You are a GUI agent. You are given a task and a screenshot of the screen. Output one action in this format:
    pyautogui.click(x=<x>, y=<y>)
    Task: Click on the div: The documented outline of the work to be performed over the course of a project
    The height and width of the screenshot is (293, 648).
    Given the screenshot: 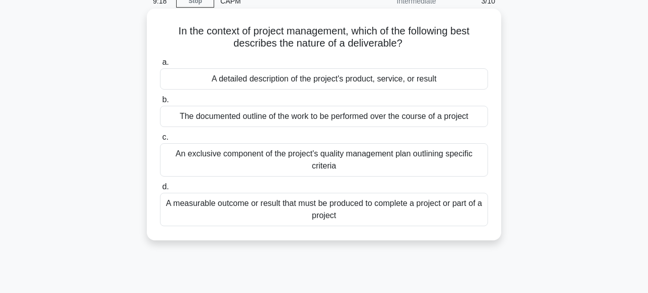 What is the action you would take?
    pyautogui.click(x=324, y=116)
    